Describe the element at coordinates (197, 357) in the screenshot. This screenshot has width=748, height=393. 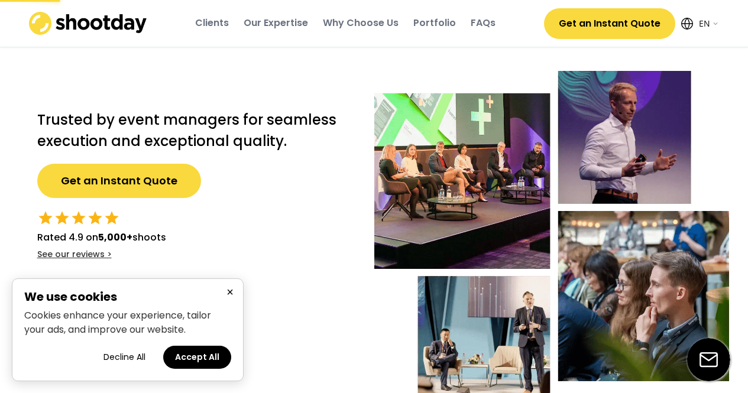
I see `button: Accept all cookies` at that location.